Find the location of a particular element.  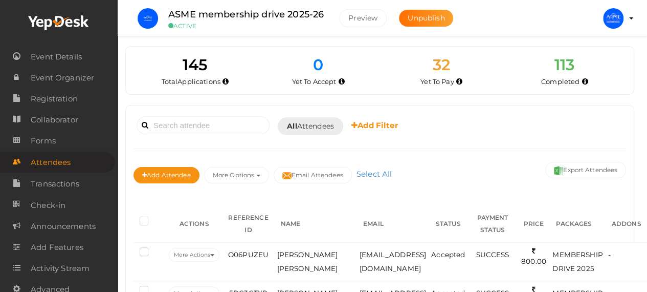

th: ACTIONS is located at coordinates (194, 224).